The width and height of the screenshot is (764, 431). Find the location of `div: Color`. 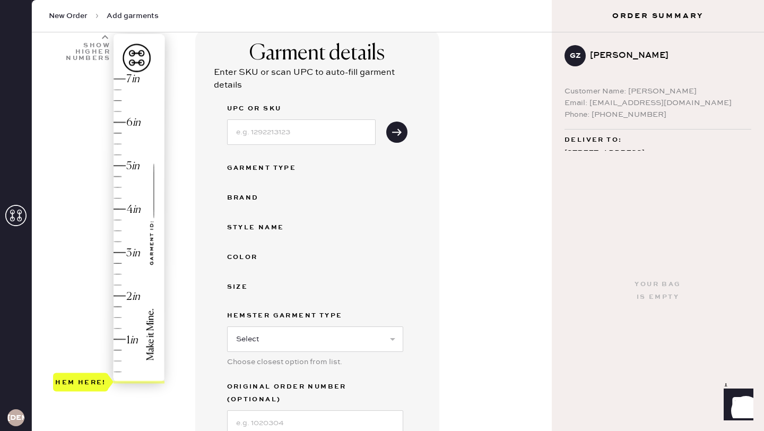

div: Color is located at coordinates (270, 257).